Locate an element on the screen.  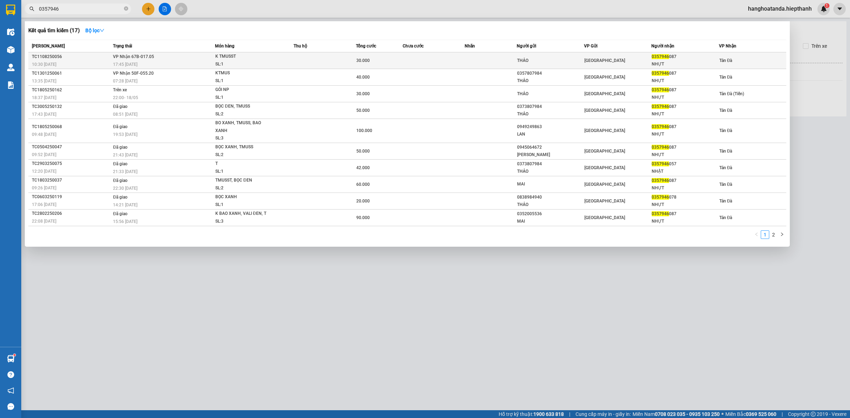
span: 50.000 is located at coordinates (363, 151).